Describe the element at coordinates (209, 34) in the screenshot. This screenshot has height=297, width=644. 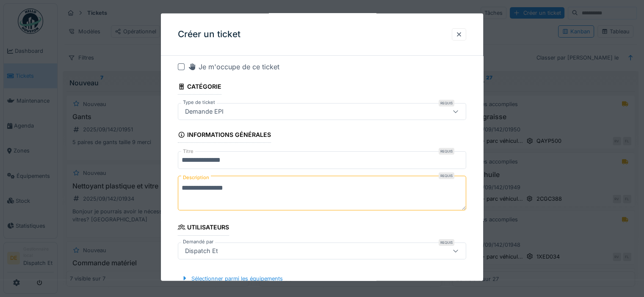
I see `h3: Créer un ticket` at that location.